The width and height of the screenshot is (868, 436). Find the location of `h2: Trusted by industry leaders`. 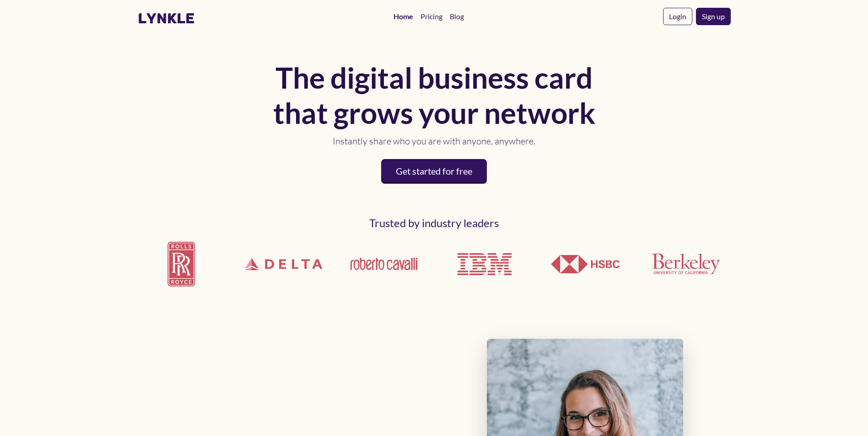

h2: Trusted by industry leaders is located at coordinates (434, 223).